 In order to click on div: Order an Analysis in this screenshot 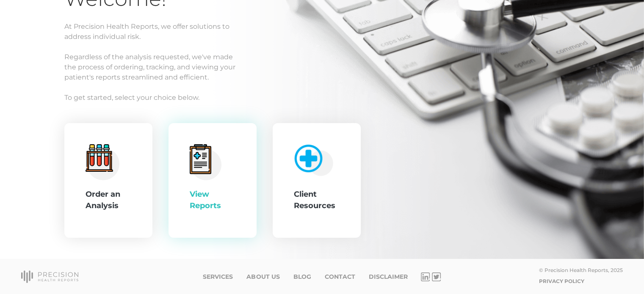, I will do `click(108, 200)`.